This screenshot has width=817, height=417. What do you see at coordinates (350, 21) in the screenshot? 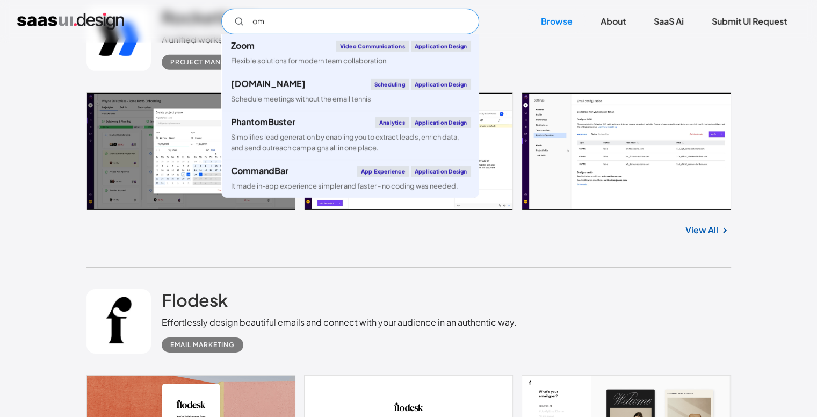
I see `input: Search UI designs you're looking for...` at bounding box center [350, 21].